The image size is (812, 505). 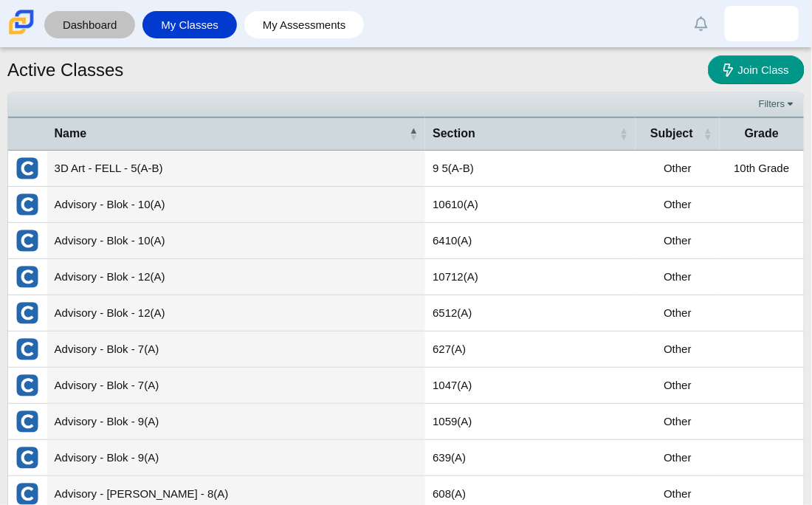 What do you see at coordinates (755, 69) in the screenshot?
I see `a: Join Class` at bounding box center [755, 69].